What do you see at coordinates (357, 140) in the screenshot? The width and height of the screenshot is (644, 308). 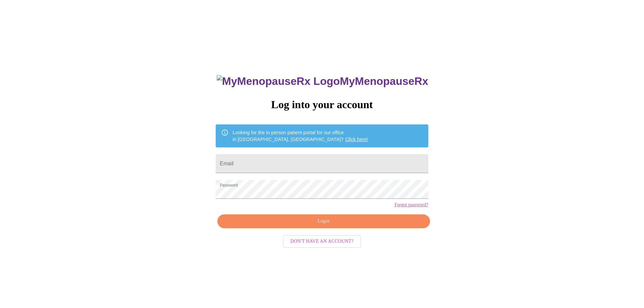 I see `a: Click here!` at bounding box center [357, 140].